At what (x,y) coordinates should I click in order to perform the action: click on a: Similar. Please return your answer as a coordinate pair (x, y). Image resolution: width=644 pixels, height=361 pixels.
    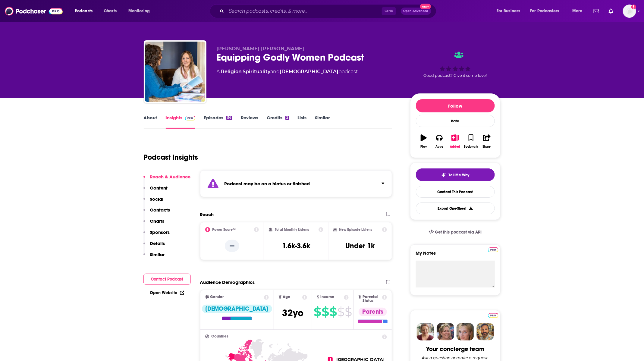
    Looking at the image, I should click on (322, 122).